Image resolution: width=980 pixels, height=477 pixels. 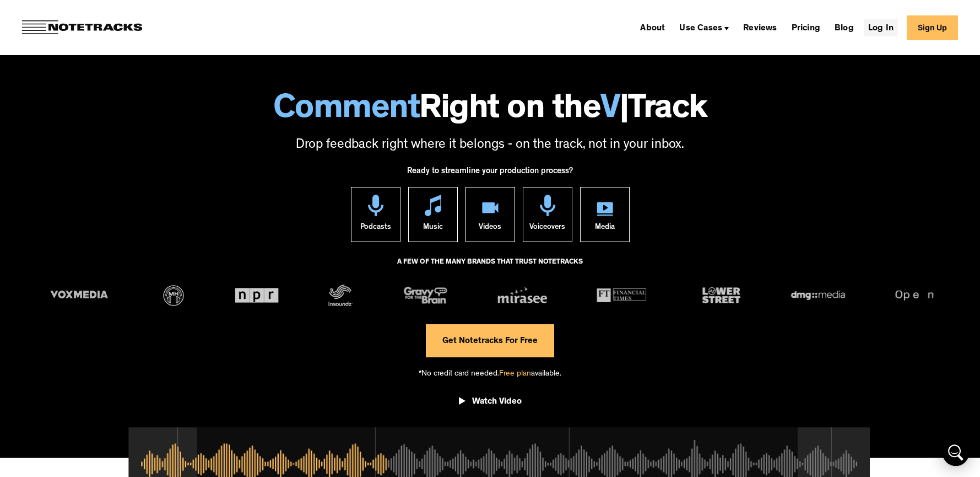 What do you see at coordinates (489, 174) in the screenshot?
I see `div: Ready to streamline your production process?` at bounding box center [489, 174].